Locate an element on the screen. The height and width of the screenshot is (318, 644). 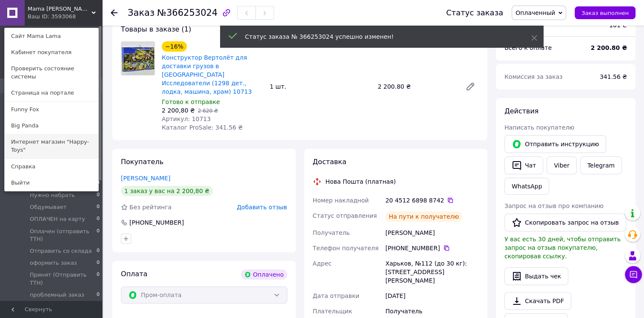
a: Интернет магазин "Happy-Toys" is located at coordinates (51, 146).